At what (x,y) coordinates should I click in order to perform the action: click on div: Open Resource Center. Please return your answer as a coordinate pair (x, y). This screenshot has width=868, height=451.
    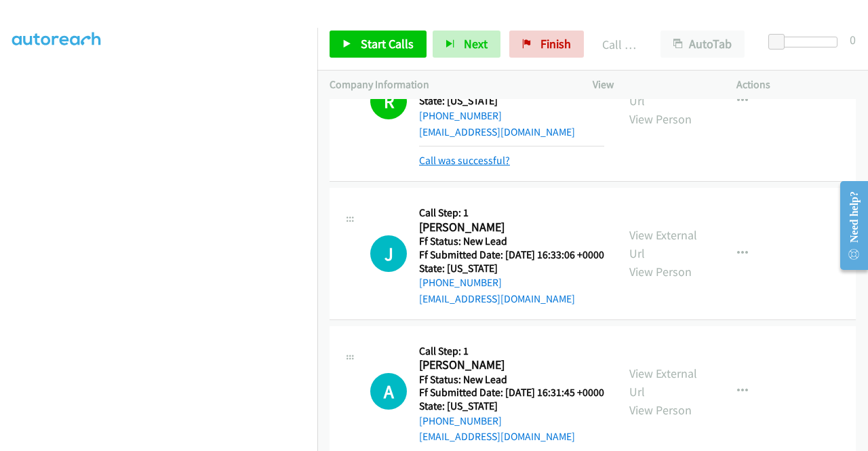
    Looking at the image, I should click on (25, 54).